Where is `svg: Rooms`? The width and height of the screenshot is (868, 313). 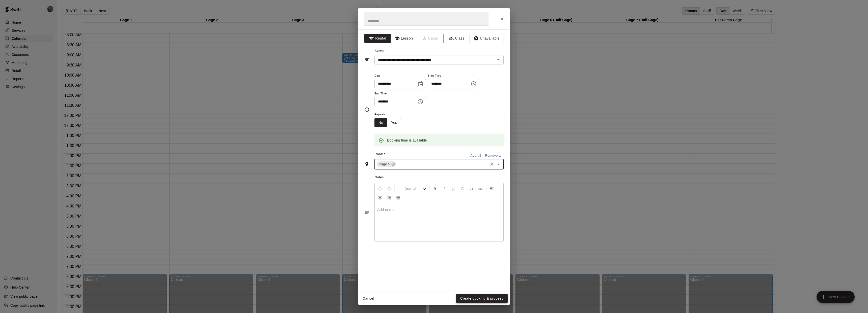
svg: Rooms is located at coordinates (367, 164).